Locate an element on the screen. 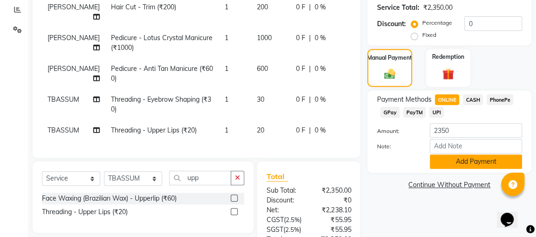  span: Payment Methods is located at coordinates (404, 99).